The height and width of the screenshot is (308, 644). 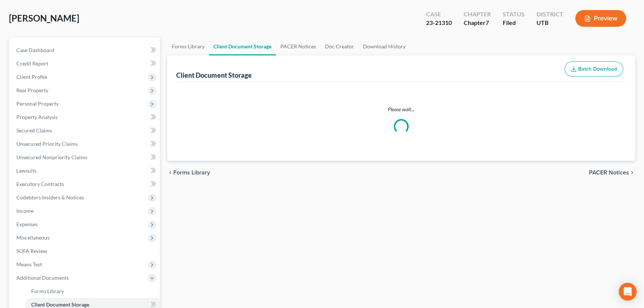 I want to click on a: Property Analysis, so click(x=85, y=117).